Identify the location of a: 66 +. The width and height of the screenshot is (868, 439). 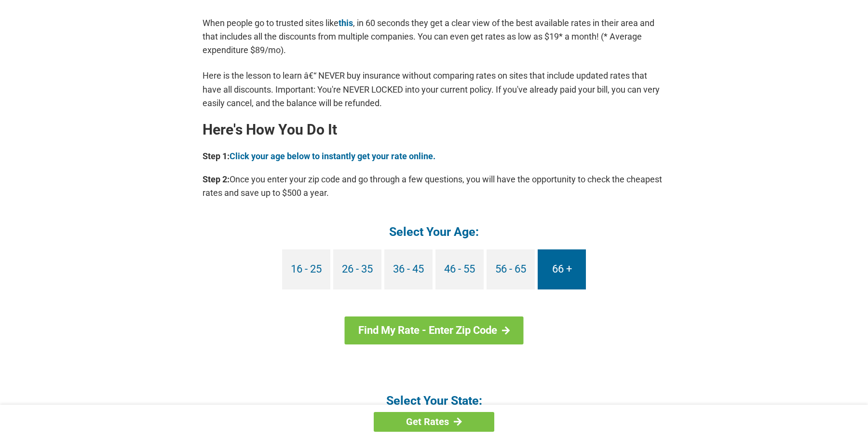
(562, 269).